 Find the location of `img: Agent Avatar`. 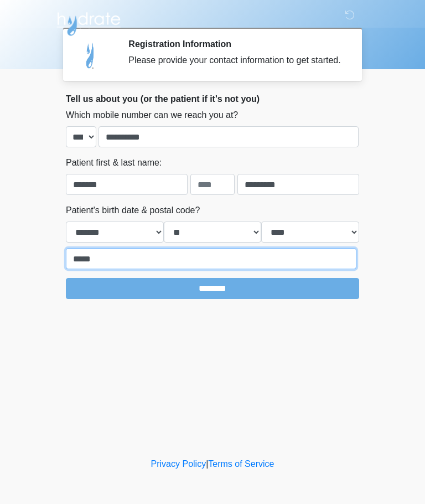

img: Agent Avatar is located at coordinates (91, 55).